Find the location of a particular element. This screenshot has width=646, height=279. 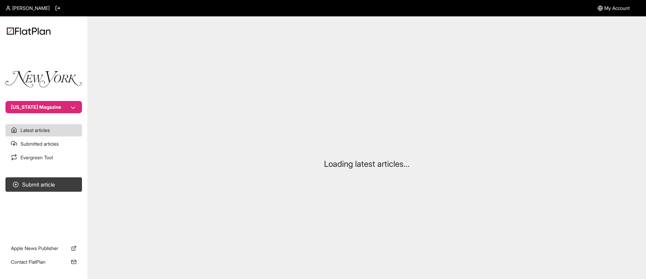

button: Submit article is located at coordinates (44, 185).